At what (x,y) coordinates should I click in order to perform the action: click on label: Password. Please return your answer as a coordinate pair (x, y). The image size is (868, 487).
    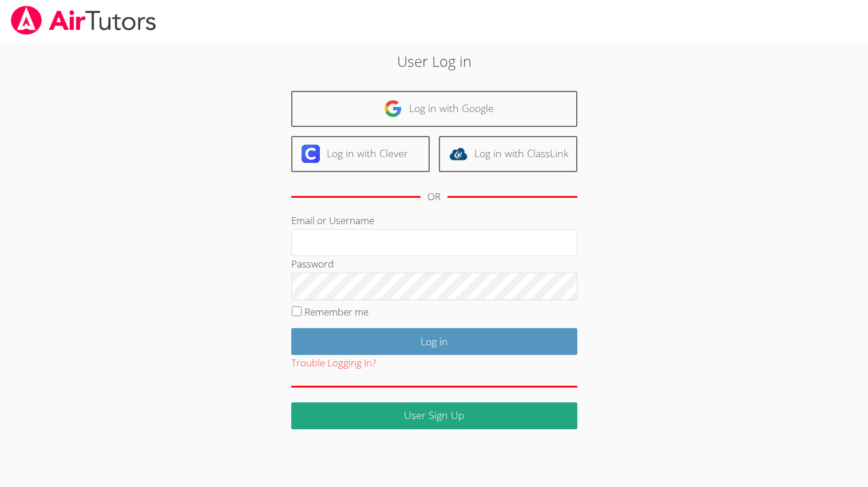
    Looking at the image, I should click on (313, 264).